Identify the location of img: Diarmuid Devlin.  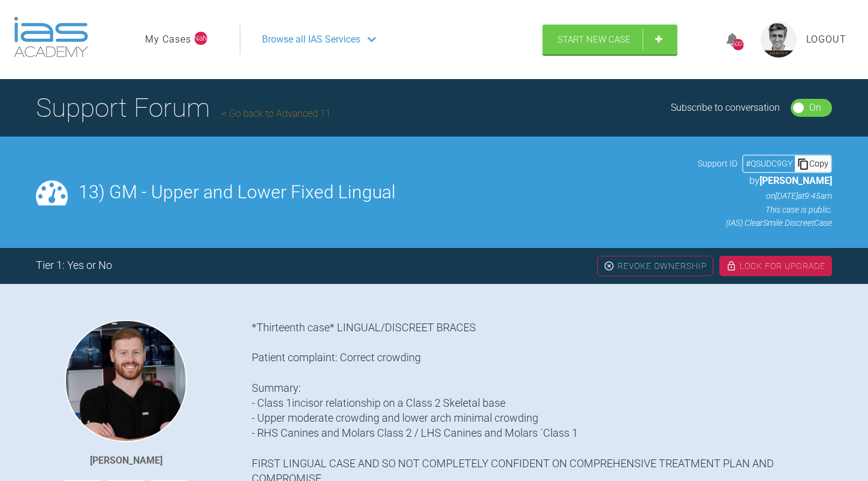
(126, 381).